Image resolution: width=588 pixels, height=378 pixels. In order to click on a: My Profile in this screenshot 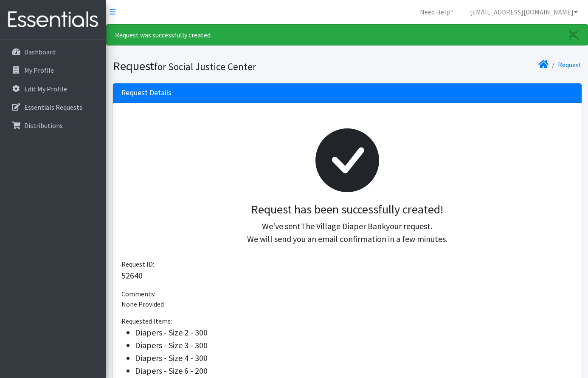, I will do `click(53, 70)`.